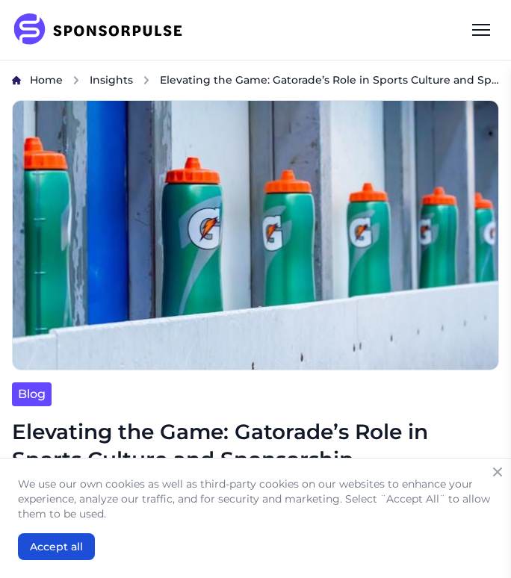 The width and height of the screenshot is (511, 578). What do you see at coordinates (498, 472) in the screenshot?
I see `button: Close` at bounding box center [498, 472].